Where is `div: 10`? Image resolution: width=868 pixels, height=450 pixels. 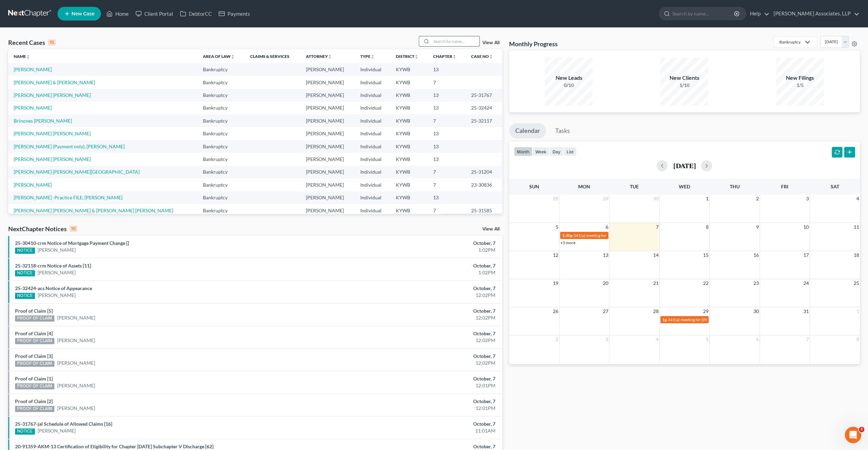 div: 10 is located at coordinates (73, 229).